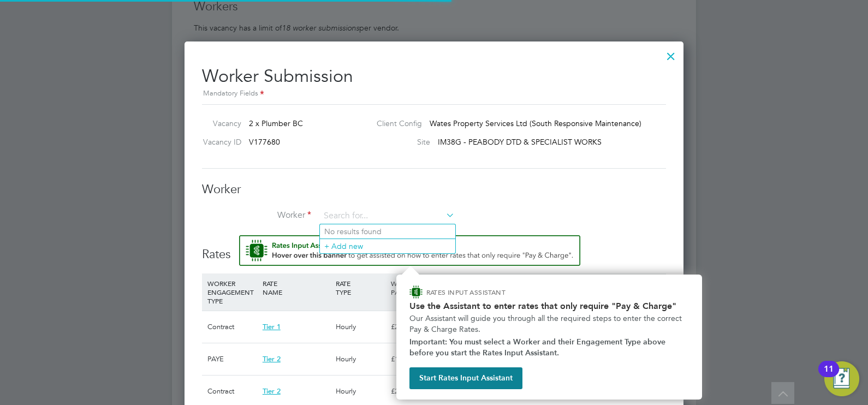 The width and height of the screenshot is (868, 405). What do you see at coordinates (549, 306) in the screenshot?
I see `h2: Use the Assistant to enter rates that only require "Pay & Charge"` at bounding box center [549, 306].